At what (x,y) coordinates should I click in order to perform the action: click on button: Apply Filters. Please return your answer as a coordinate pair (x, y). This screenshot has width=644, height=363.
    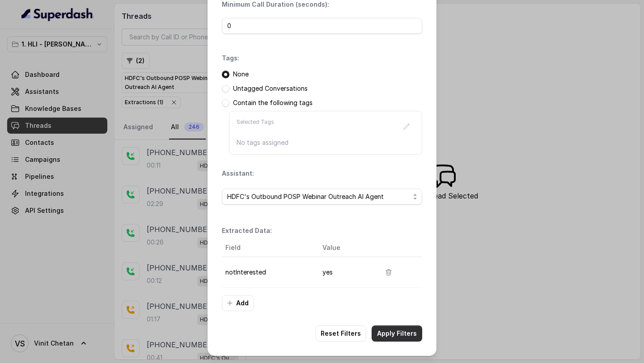
    Looking at the image, I should click on (397, 333).